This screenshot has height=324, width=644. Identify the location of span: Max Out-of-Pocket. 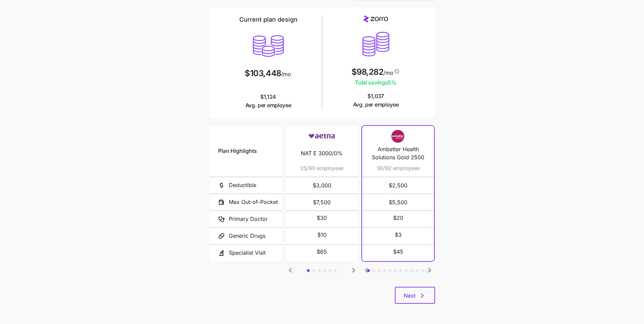
(253, 202).